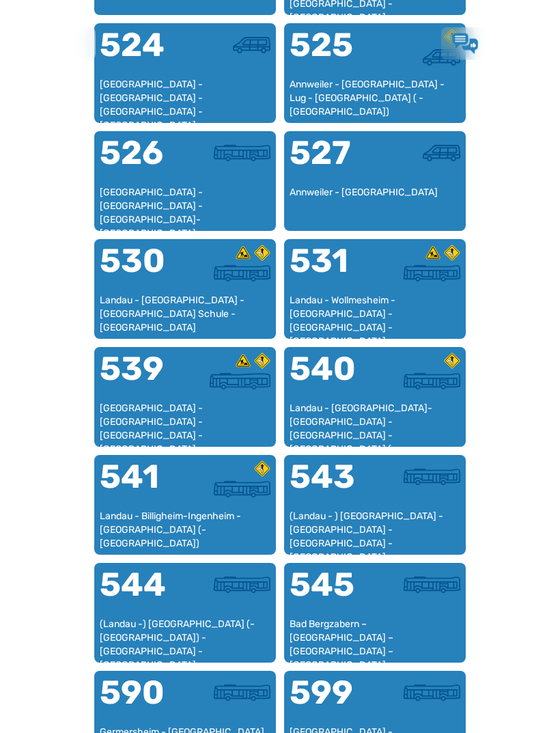 This screenshot has height=733, width=560. I want to click on img: Stadtbus, so click(240, 382).